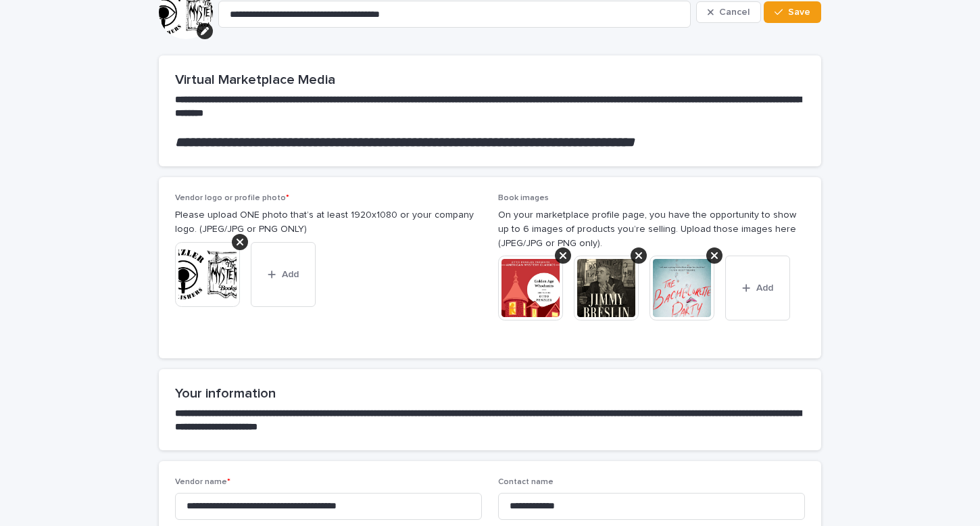 The width and height of the screenshot is (980, 526). What do you see at coordinates (793, 12) in the screenshot?
I see `button: Save` at bounding box center [793, 12].